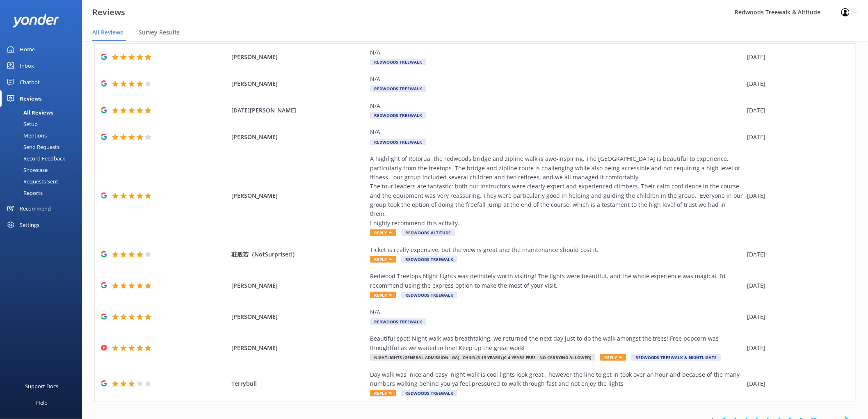 Image resolution: width=868 pixels, height=419 pixels. Describe the element at coordinates (29, 112) in the screenshot. I see `div: All Reviews` at that location.